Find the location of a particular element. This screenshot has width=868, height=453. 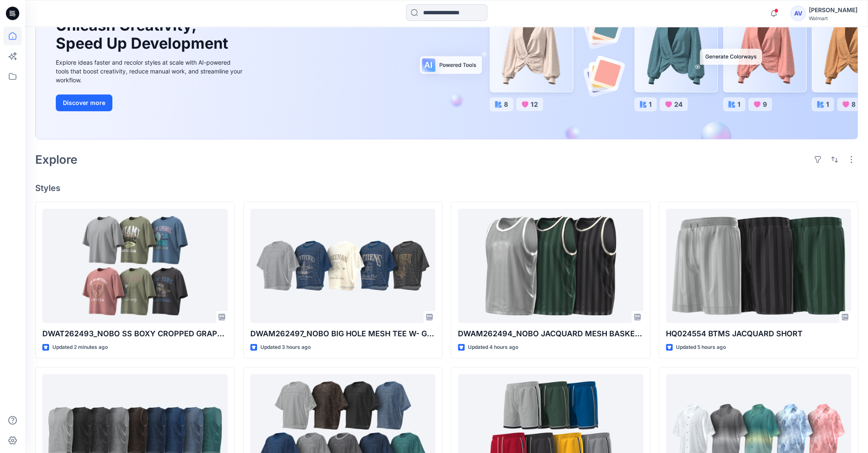

p: HQ024554 BTMS JACQUARD SHORT is located at coordinates (759, 334).